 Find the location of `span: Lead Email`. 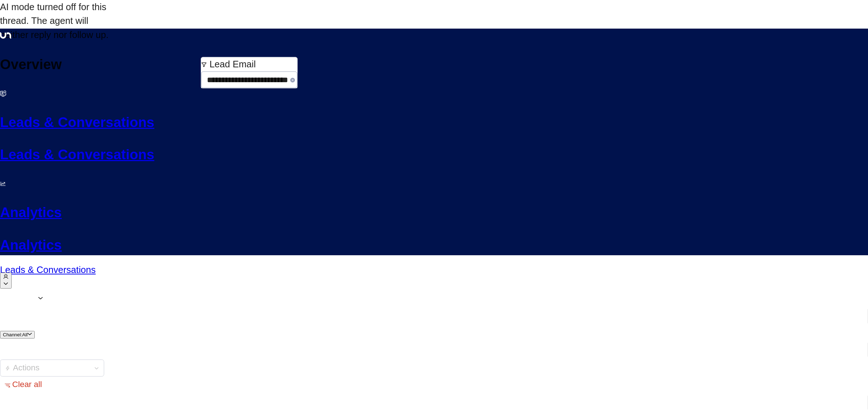

span: Lead Email is located at coordinates (232, 65).